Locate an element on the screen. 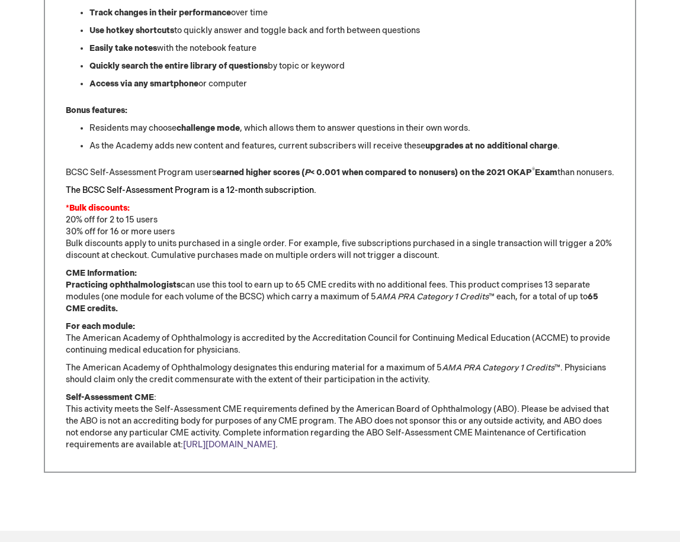 This screenshot has width=680, height=542. li: to quickly answer and toggle back and forth between questions is located at coordinates (352, 31).